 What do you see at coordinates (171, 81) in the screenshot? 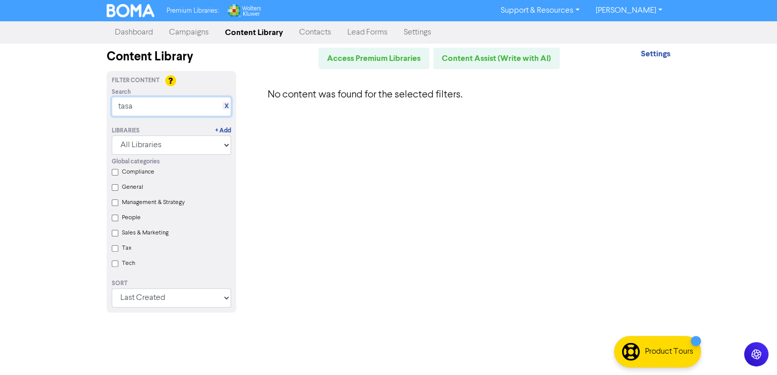
I see `div: Filter Content` at bounding box center [171, 81].